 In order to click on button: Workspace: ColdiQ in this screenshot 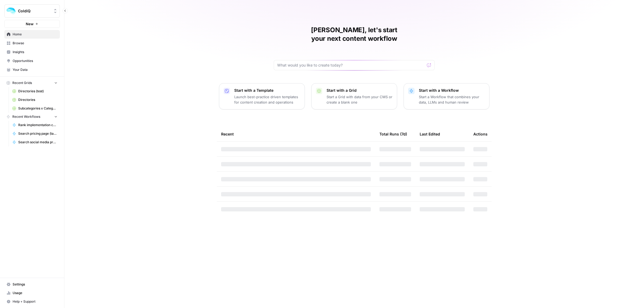, I will do `click(32, 11)`.